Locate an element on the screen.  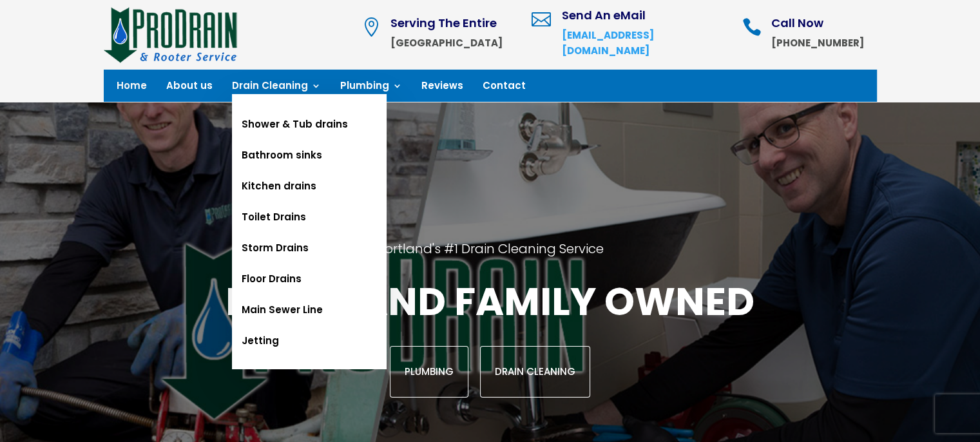
span: Call Now is located at coordinates (796, 22).